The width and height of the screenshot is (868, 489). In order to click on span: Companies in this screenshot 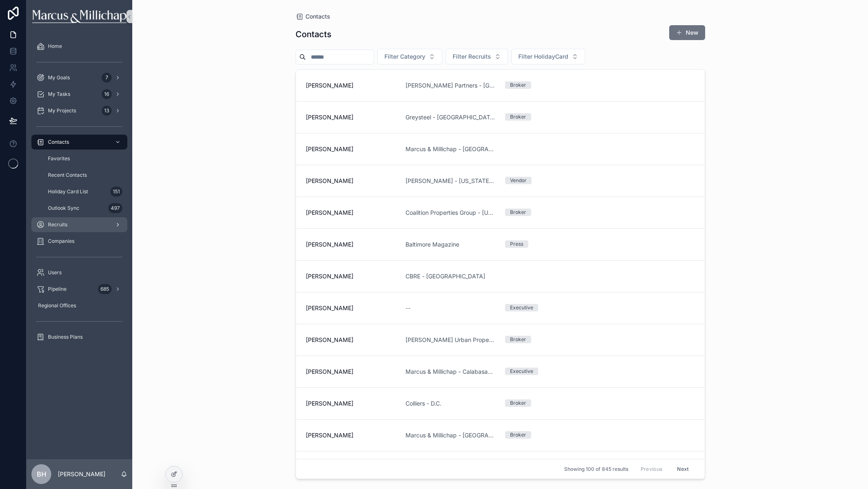, I will do `click(61, 242)`.